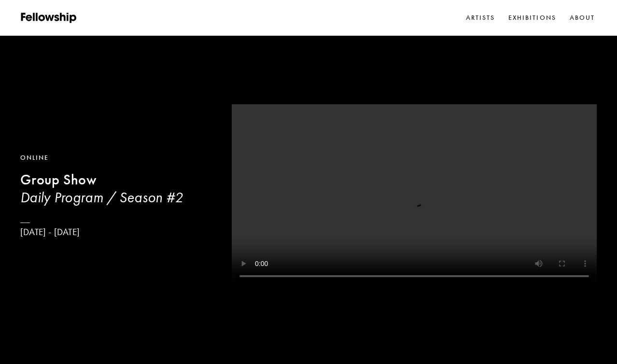 Image resolution: width=617 pixels, height=364 pixels. I want to click on a: About, so click(582, 18).